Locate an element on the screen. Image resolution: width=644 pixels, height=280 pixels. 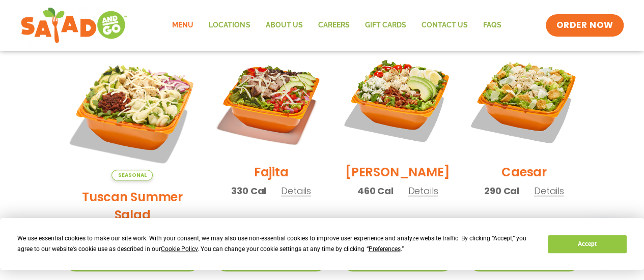
img: Product photo for Fajita Salad is located at coordinates (271, 100).